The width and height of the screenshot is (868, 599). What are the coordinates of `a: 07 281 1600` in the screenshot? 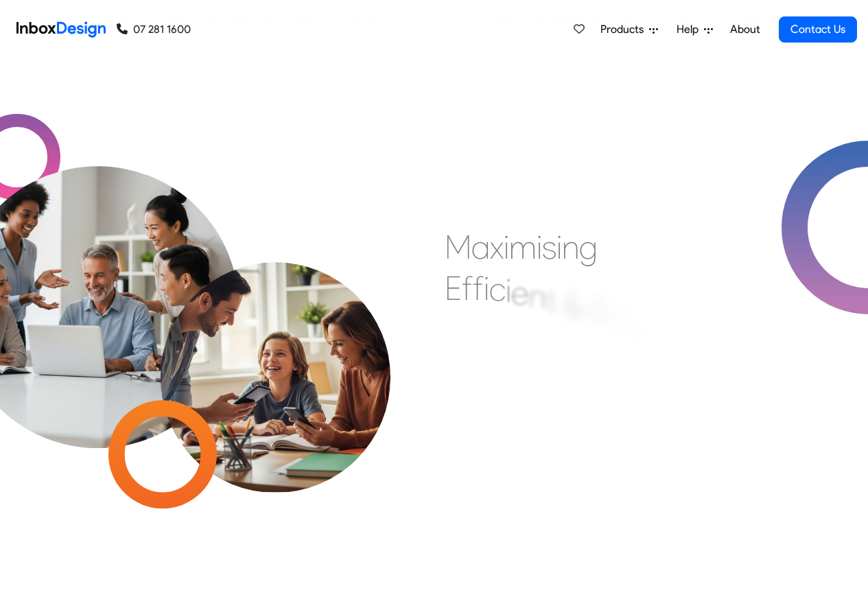 It's located at (154, 29).